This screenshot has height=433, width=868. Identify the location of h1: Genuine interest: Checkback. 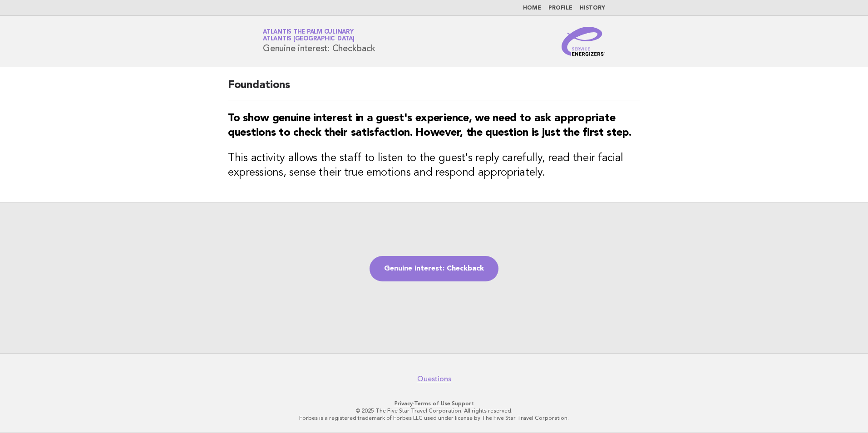
(319, 42).